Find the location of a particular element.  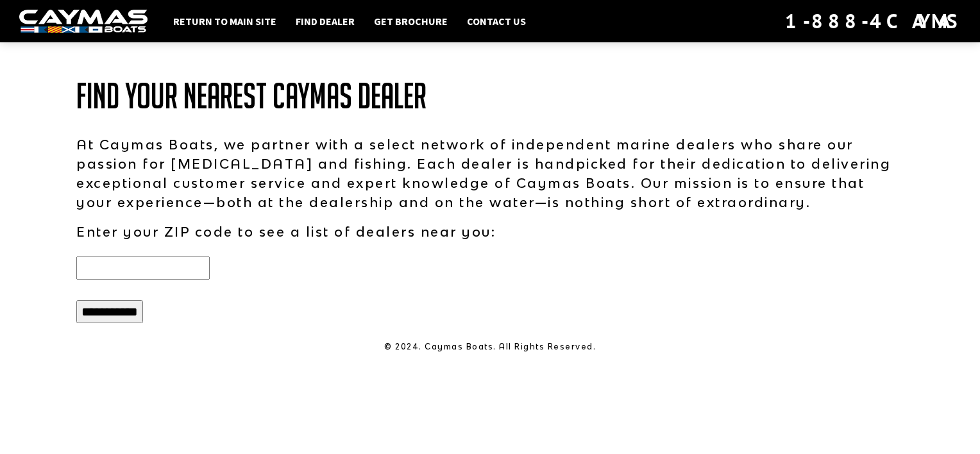

a: Return to main site is located at coordinates (225, 21).